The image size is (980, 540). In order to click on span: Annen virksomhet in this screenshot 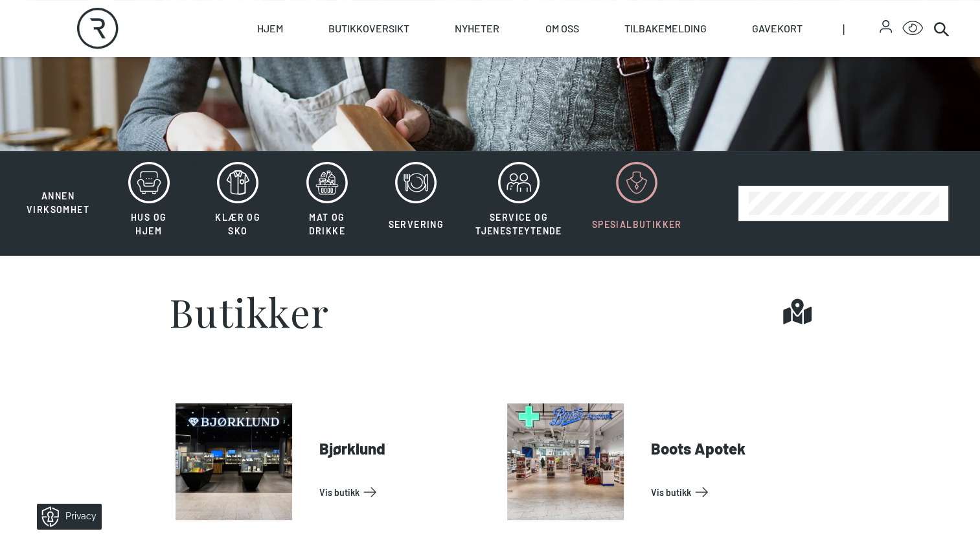, I will do `click(58, 202)`.